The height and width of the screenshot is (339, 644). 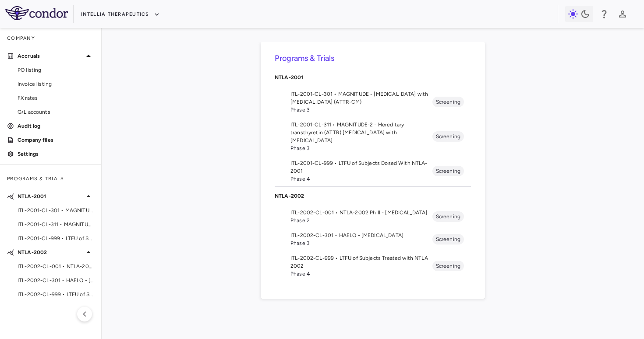 I want to click on li: ITL-2002-CL-999 • LTFU of Subjects Treated with NTLA 2002Phase 4Screening, so click(x=373, y=266).